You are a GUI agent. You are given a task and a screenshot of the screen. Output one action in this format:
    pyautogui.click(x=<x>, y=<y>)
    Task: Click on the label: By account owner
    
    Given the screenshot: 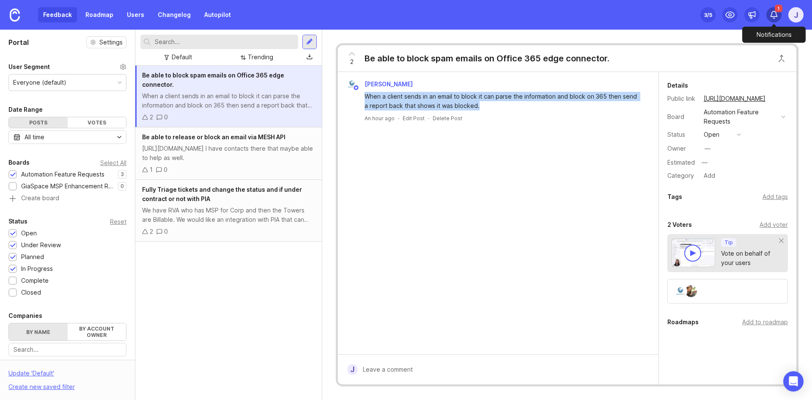 What is the action you would take?
    pyautogui.click(x=97, y=332)
    